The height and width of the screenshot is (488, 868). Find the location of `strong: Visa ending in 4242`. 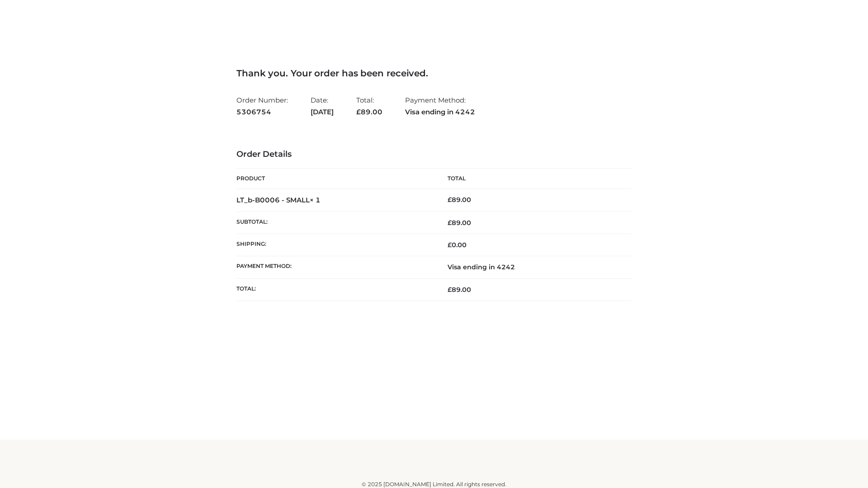

strong: Visa ending in 4242 is located at coordinates (440, 112).